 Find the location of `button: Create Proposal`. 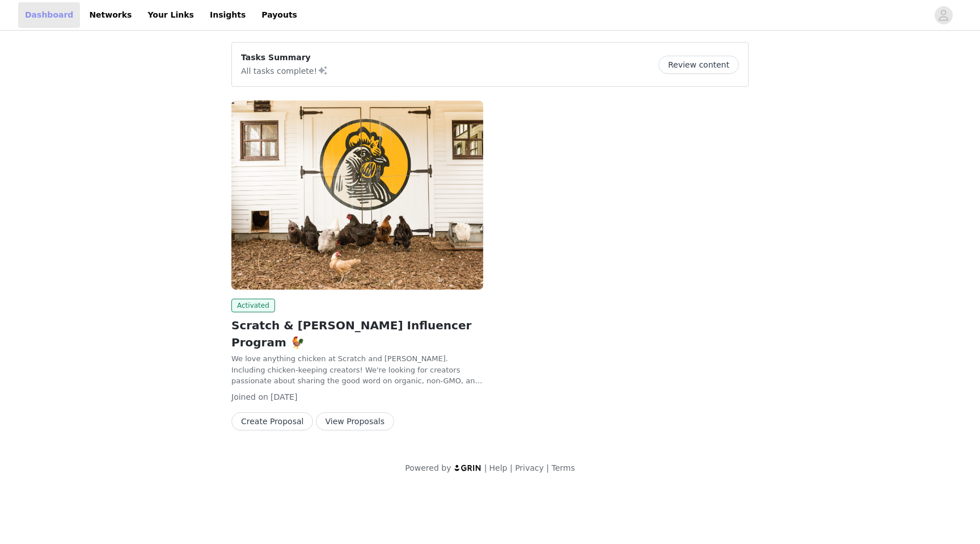

button: Create Proposal is located at coordinates (273, 421).